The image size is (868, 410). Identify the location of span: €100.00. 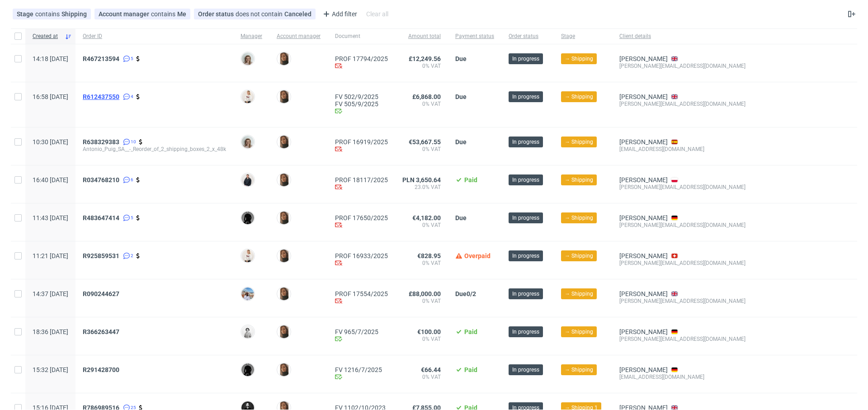
(429, 332).